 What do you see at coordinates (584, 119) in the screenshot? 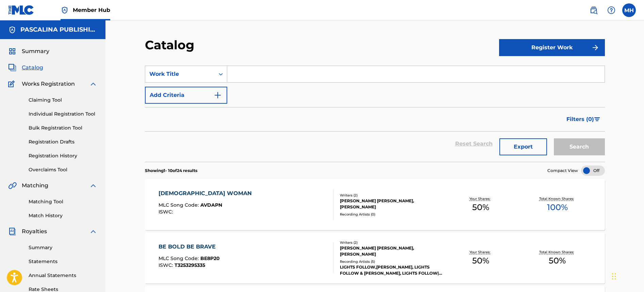
I see `button: Filters (0)` at bounding box center [584, 119].